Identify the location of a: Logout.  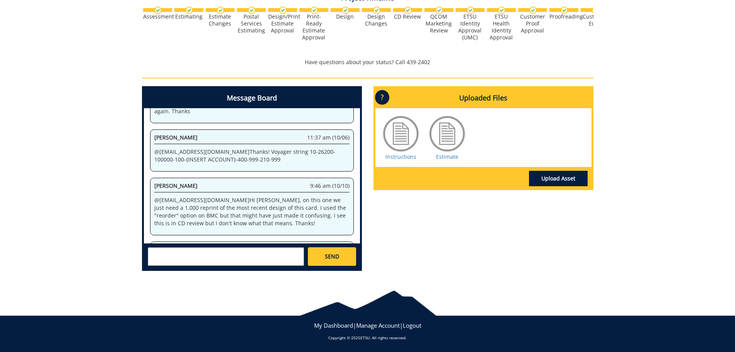
(412, 325).